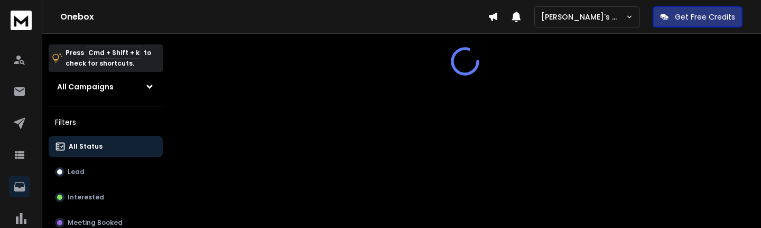 The width and height of the screenshot is (761, 228). Describe the element at coordinates (274, 17) in the screenshot. I see `h1: Onebox` at that location.